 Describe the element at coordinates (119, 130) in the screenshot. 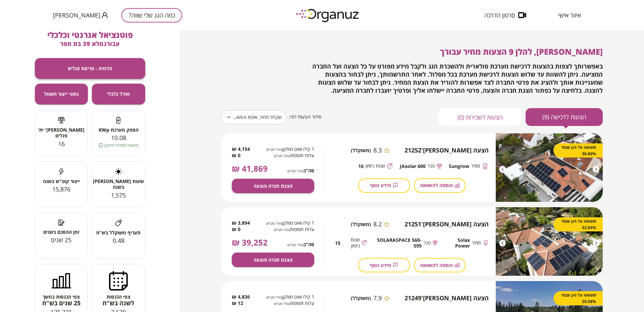

I see `span: הספק מערכת KWp` at that location.